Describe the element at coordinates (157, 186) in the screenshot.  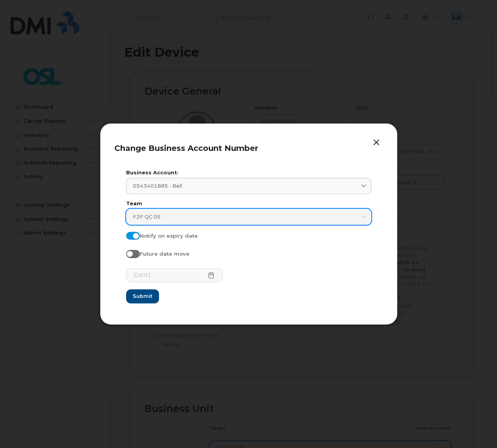
I see `span: 0543401885 - Bell` at that location.